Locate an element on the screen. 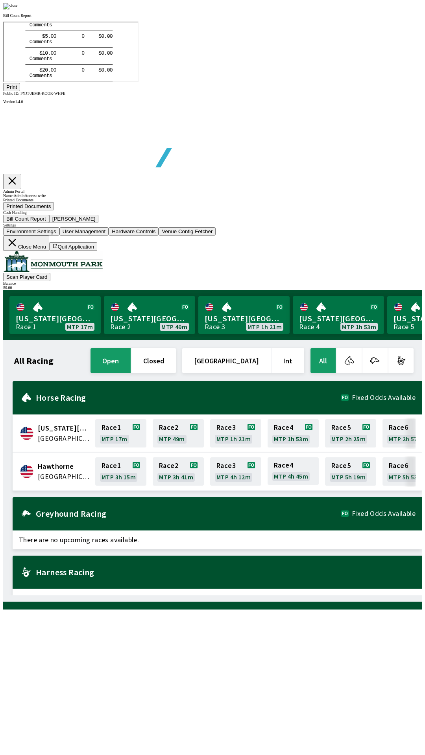 Image resolution: width=425 pixels, height=755 pixels. span: Race 2 is located at coordinates (168, 466).